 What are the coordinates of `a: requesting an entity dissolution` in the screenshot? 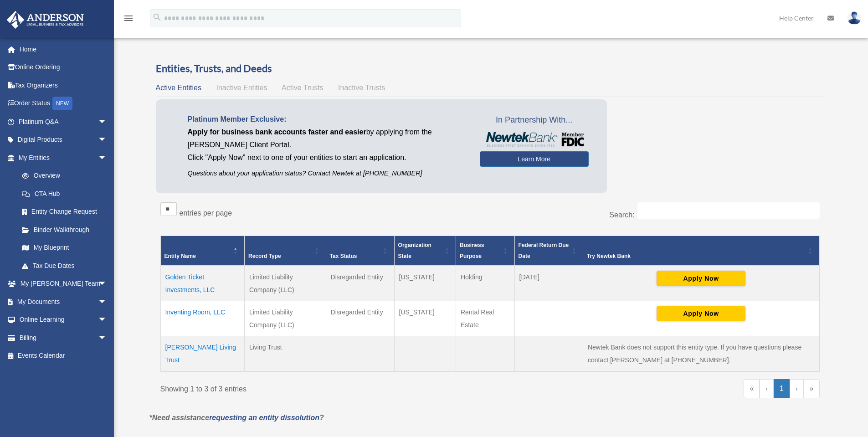 It's located at (264, 417).